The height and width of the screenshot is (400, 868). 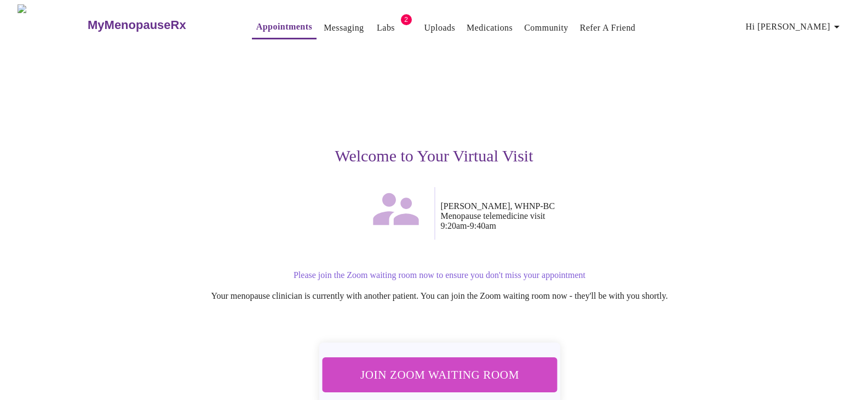 I want to click on button: Uploads, so click(x=440, y=28).